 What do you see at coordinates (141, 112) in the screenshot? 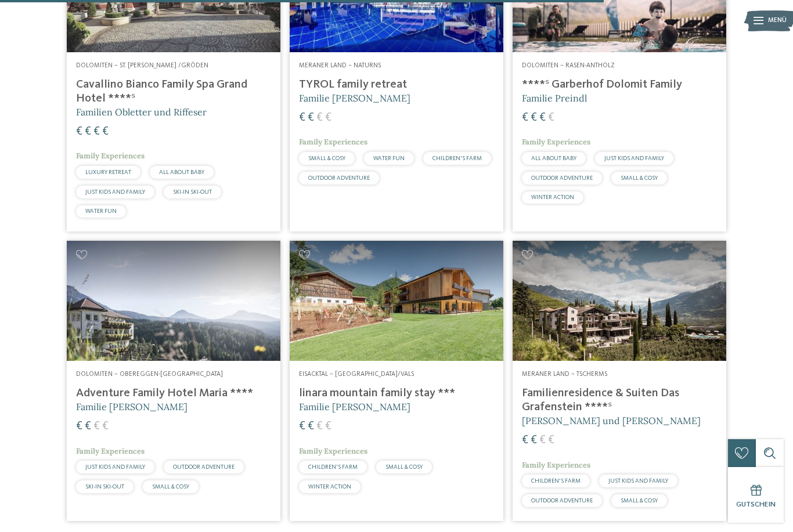
I see `span: Familien Obletter und Riffeser` at bounding box center [141, 112].